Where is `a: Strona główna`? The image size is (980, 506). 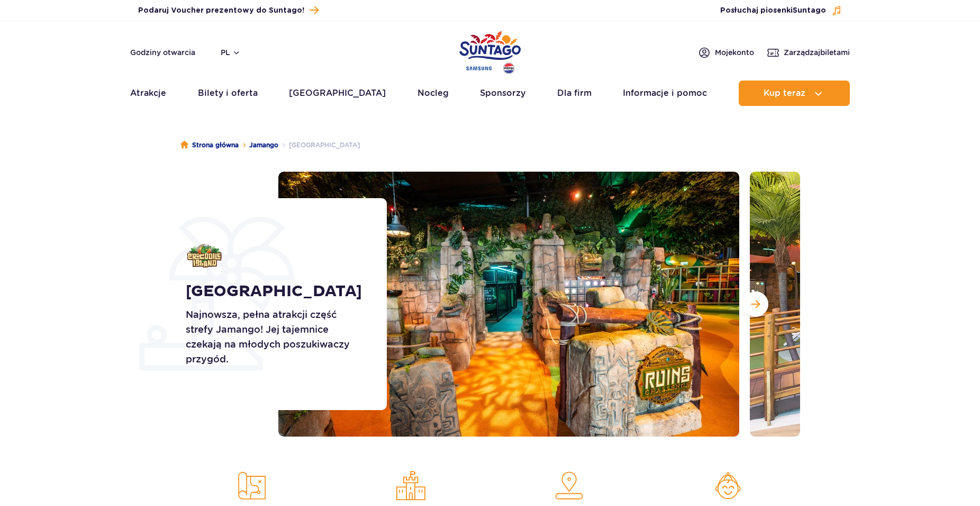 a: Strona główna is located at coordinates (210, 145).